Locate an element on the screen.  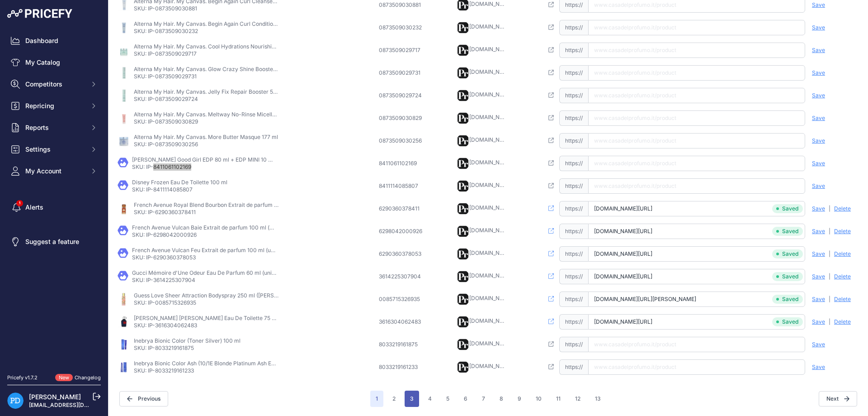
p: Alterna My Hair. My Canvas. Jelly Fix Repair Booster 50 ml is located at coordinates (206, 92).